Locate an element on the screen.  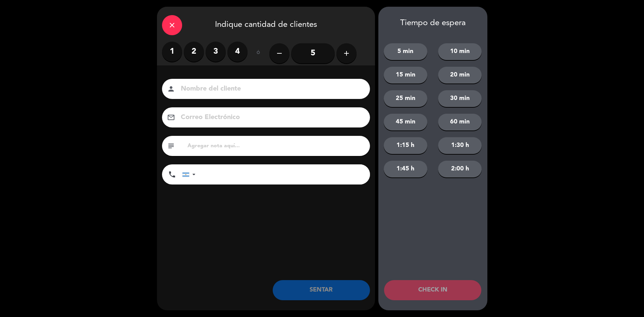
label: 3 is located at coordinates (216, 52).